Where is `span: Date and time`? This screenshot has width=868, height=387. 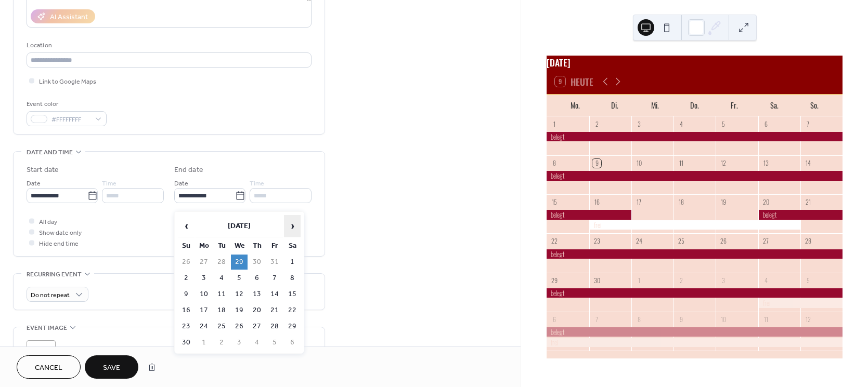 span: Date and time is located at coordinates (49, 152).